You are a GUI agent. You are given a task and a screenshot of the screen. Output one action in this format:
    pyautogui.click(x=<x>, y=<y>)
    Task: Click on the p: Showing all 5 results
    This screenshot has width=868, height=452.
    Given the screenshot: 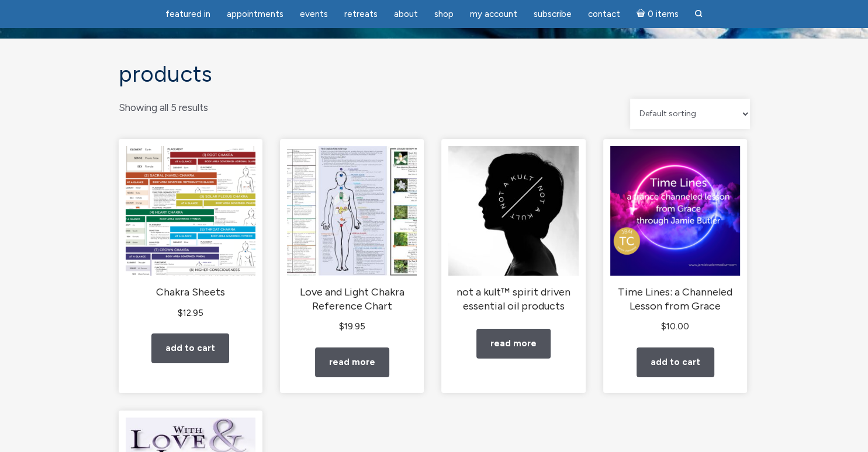 What is the action you would take?
    pyautogui.click(x=163, y=108)
    